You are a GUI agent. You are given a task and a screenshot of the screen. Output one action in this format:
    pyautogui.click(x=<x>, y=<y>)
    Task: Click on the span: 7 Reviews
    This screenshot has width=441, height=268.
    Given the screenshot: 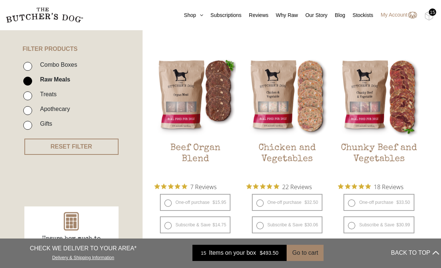 What is the action you would take?
    pyautogui.click(x=203, y=187)
    